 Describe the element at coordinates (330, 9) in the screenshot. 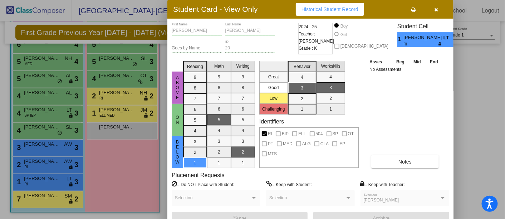

I see `span: Historical Student Record` at that location.